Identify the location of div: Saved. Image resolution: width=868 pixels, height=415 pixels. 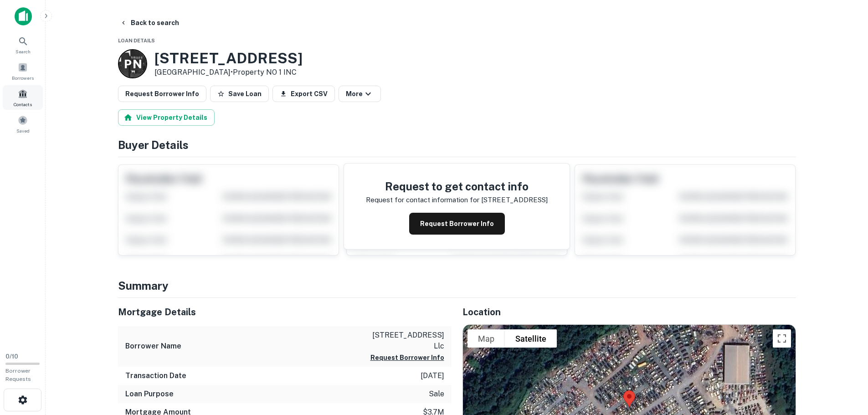
(23, 124).